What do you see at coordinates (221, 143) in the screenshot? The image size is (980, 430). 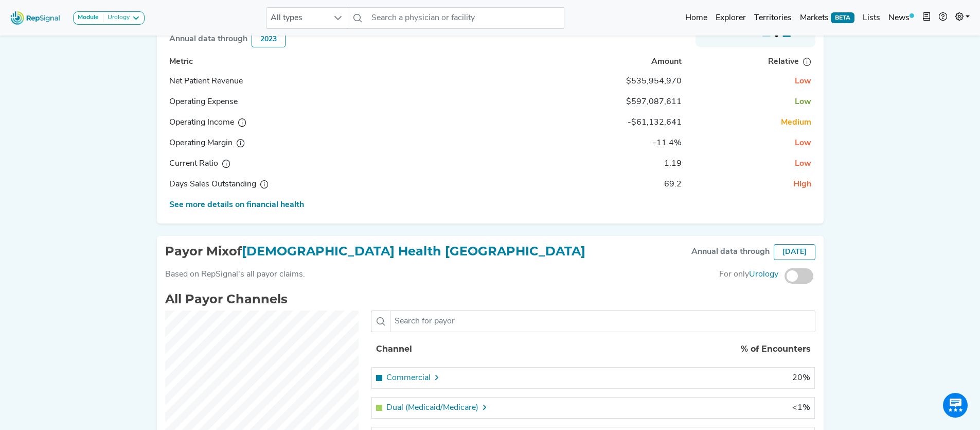 I see `div: Operating Margin` at bounding box center [221, 143].